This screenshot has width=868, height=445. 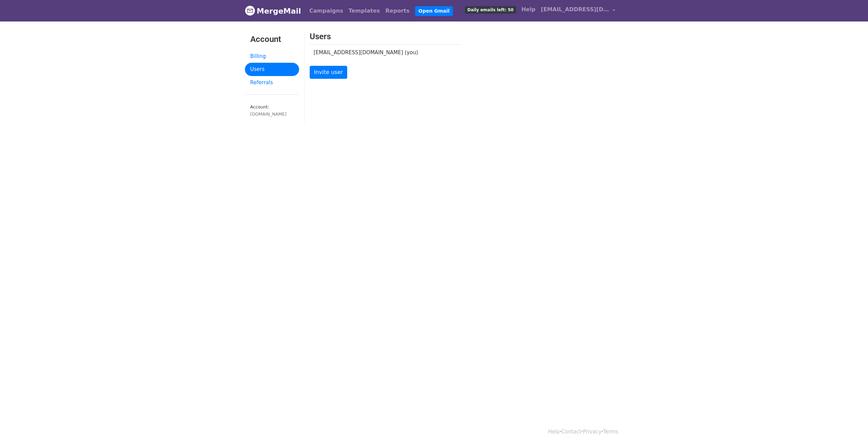 What do you see at coordinates (326, 11) in the screenshot?
I see `a: Campaigns` at bounding box center [326, 11].